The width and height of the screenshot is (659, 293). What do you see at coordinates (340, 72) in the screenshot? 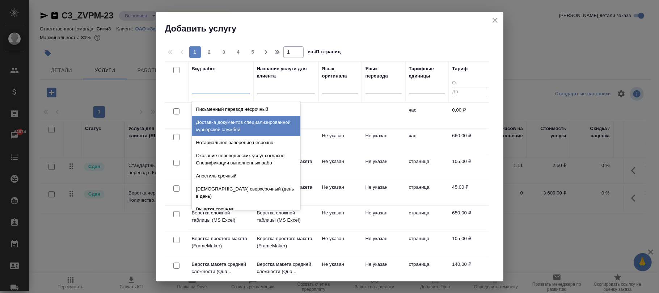
I see `div: Язык оригинала` at bounding box center [340, 72].